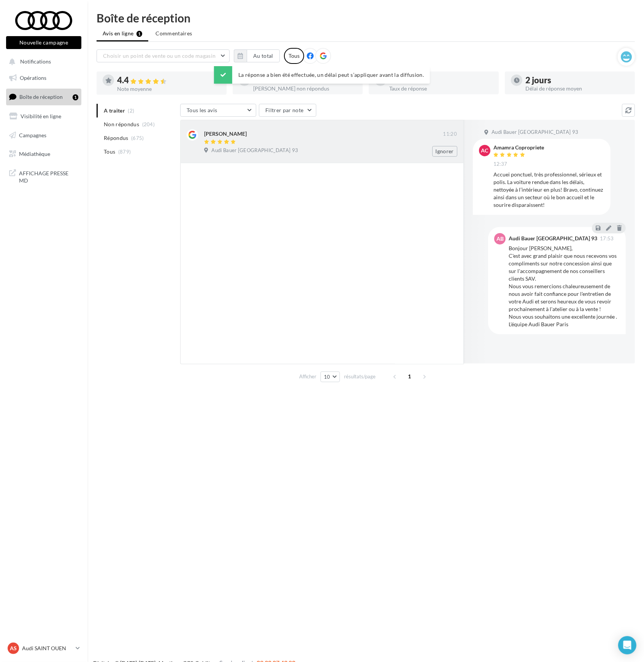 This screenshot has width=644, height=662. What do you see at coordinates (34, 154) in the screenshot?
I see `span: Médiathèque` at bounding box center [34, 154].